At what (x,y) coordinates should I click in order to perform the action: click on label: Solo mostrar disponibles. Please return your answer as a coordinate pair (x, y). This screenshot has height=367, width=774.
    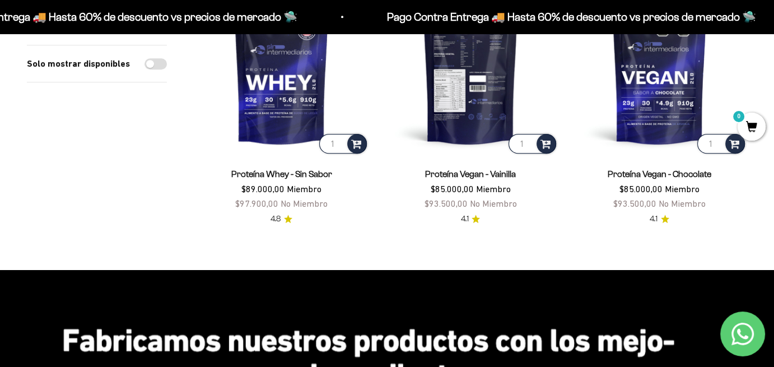
    Looking at the image, I should click on (78, 64).